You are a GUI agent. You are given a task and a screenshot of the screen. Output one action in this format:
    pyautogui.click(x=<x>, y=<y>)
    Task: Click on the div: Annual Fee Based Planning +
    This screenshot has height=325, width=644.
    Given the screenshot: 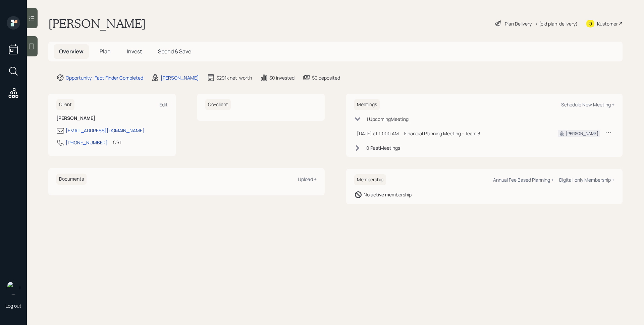 What is the action you would take?
    pyautogui.click(x=523, y=179)
    